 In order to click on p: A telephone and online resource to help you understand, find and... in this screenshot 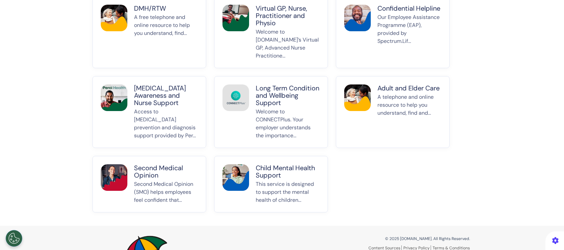, I will do `click(409, 116)`.